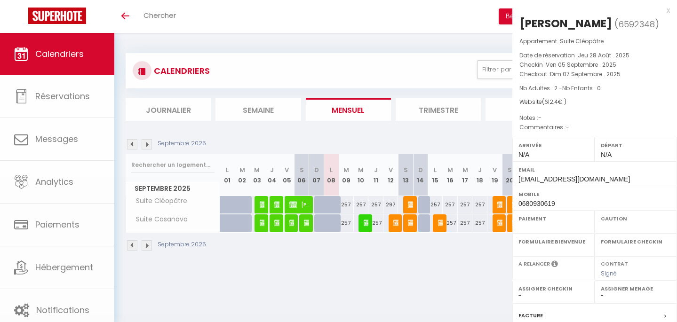 The width and height of the screenshot is (677, 322). What do you see at coordinates (595, 65) in the screenshot?
I see `p: Checkin :` at bounding box center [595, 65].